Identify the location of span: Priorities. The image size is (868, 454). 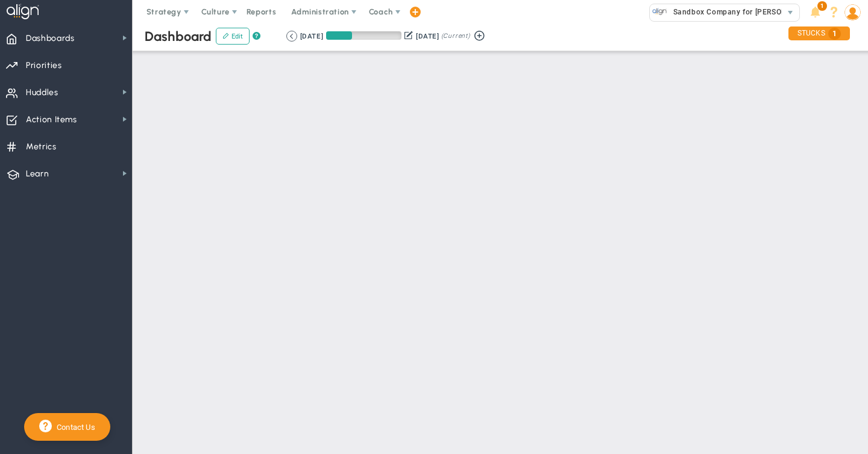
(44, 66).